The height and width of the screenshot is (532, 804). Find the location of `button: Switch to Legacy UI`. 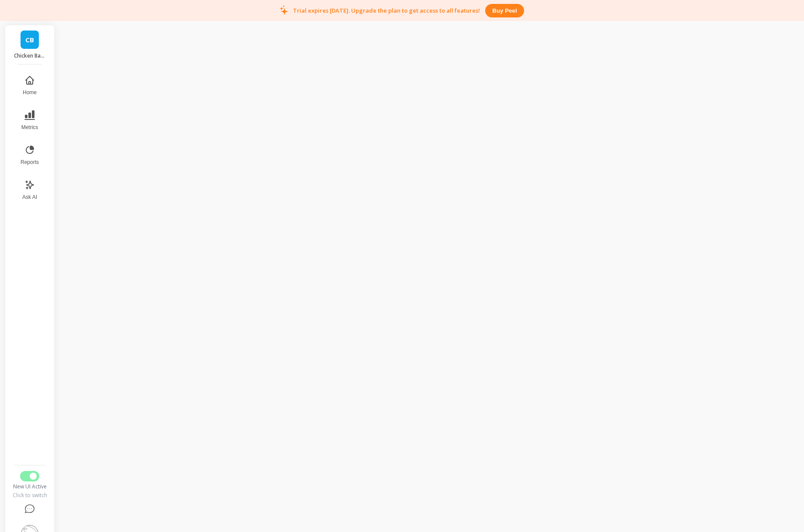

button: Switch to Legacy UI is located at coordinates (30, 476).